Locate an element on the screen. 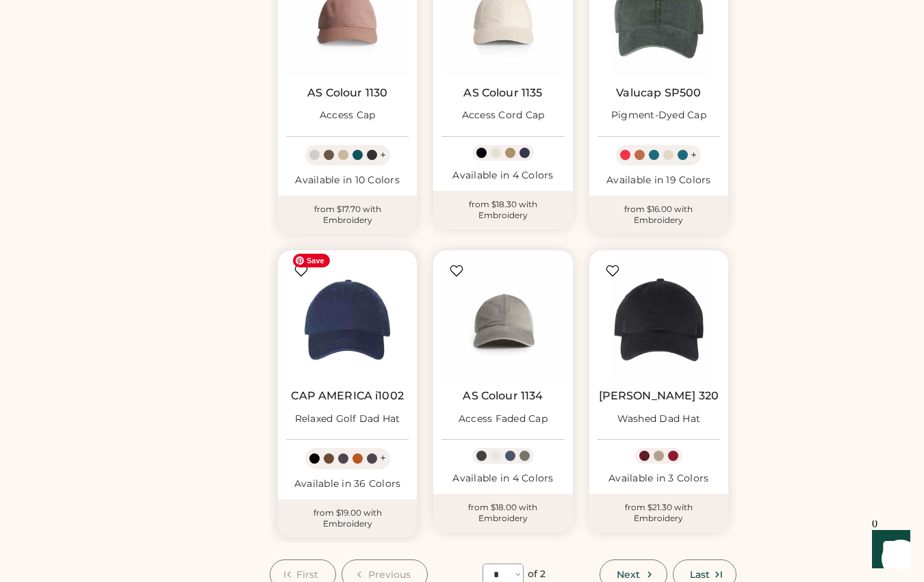 Image resolution: width=924 pixels, height=582 pixels. div: Relaxed Golf Dad Hat is located at coordinates (347, 419).